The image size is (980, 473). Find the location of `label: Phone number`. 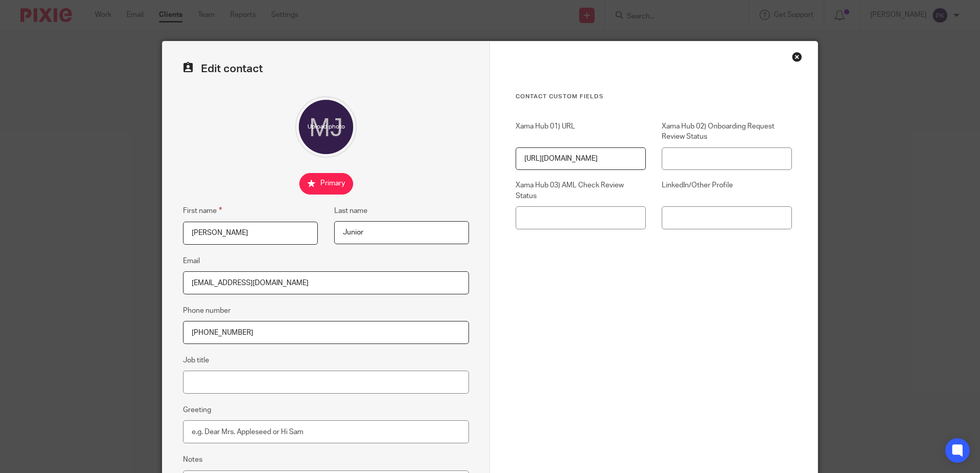

label: Phone number is located at coordinates (207, 311).